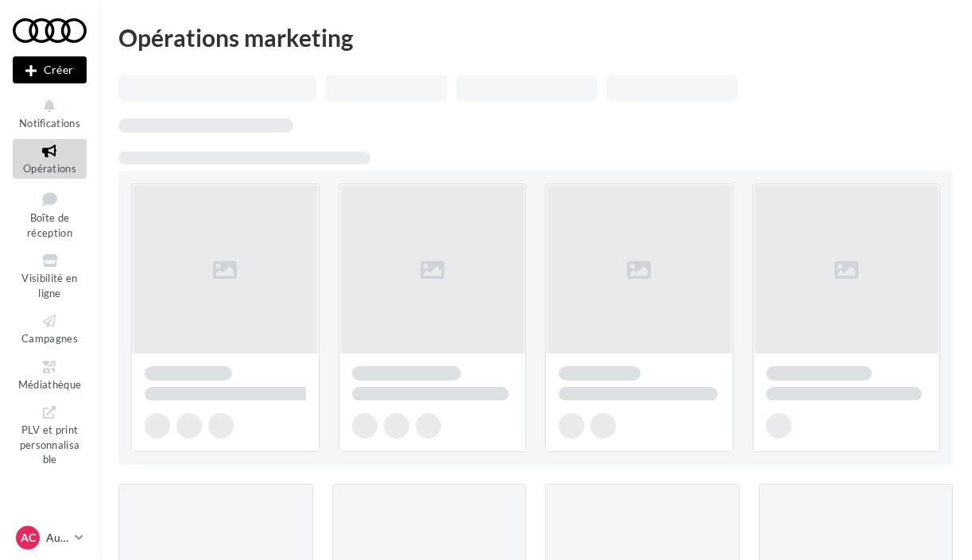  I want to click on a: Campagnes, so click(50, 328).